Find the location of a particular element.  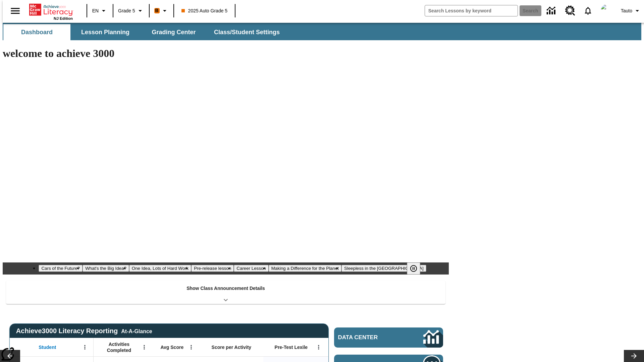

a: Home is located at coordinates (51, 10).